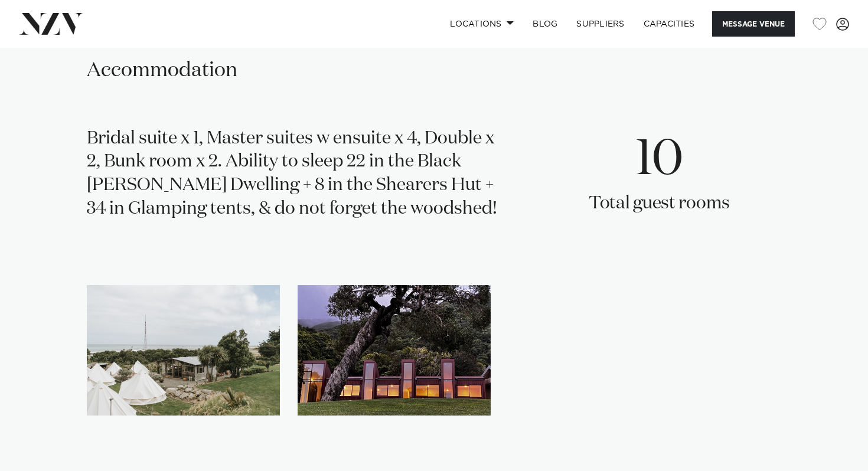  What do you see at coordinates (753, 23) in the screenshot?
I see `button: Message Venue` at bounding box center [753, 23].